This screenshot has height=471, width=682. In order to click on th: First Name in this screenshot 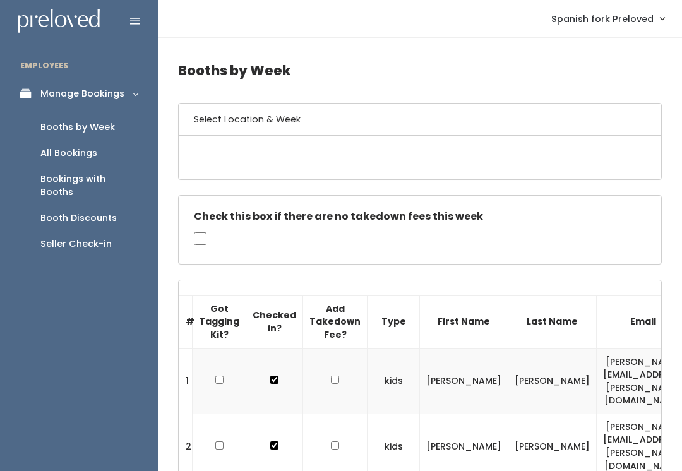, I will do `click(464, 321)`.